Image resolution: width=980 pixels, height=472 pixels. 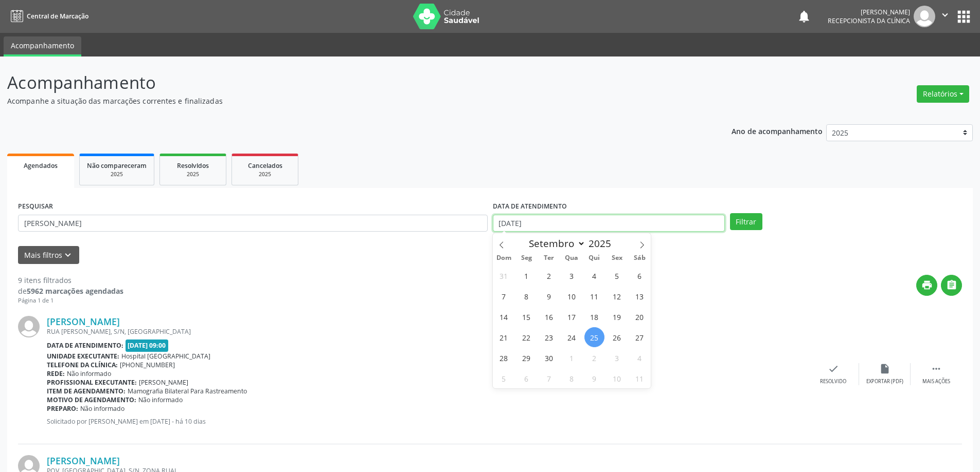 I want to click on a: Acompanhamento, so click(x=42, y=47).